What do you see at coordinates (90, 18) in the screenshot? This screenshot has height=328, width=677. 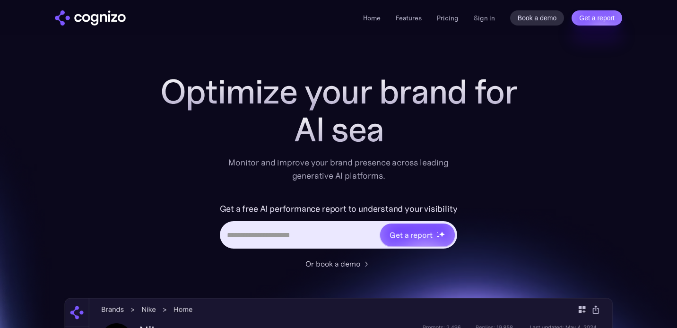 I see `img: cognizo logo` at bounding box center [90, 18].